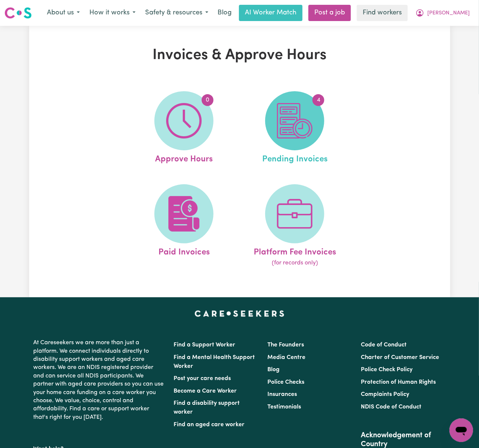 Image resolution: width=479 pixels, height=448 pixels. Describe the element at coordinates (295, 263) in the screenshot. I see `span: (for records only)` at that location.